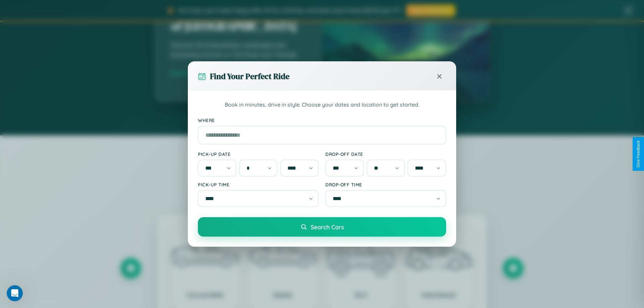 The width and height of the screenshot is (644, 308). Describe the element at coordinates (327, 227) in the screenshot. I see `span: Search Cars` at that location.